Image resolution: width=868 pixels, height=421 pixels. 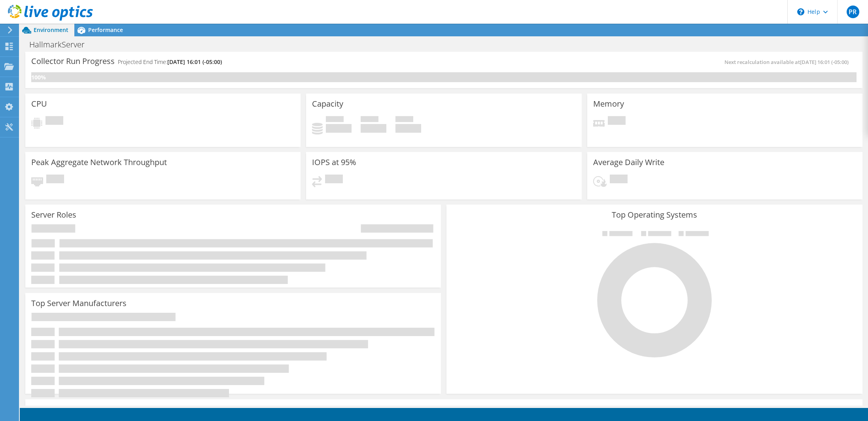 What do you see at coordinates (629, 163) in the screenshot?
I see `h3: Average Daily Write` at bounding box center [629, 163].